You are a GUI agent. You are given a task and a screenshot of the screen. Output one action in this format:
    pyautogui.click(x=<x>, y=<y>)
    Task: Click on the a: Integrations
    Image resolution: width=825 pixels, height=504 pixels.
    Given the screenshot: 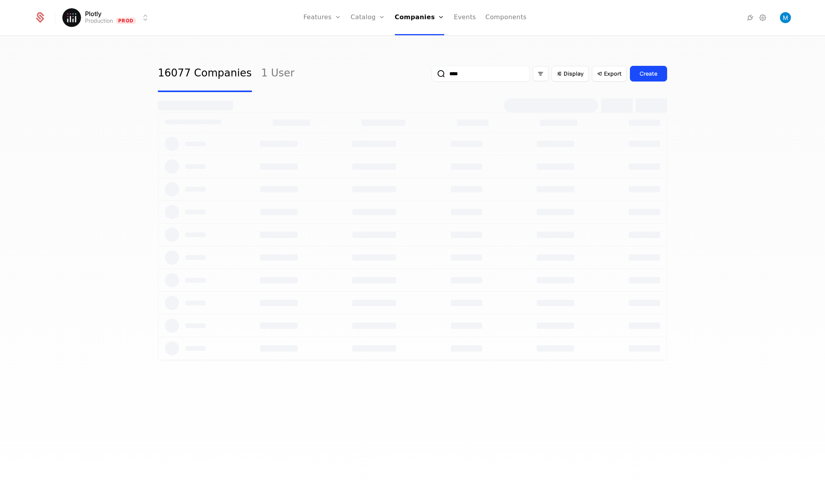 What is the action you would take?
    pyautogui.click(x=750, y=18)
    